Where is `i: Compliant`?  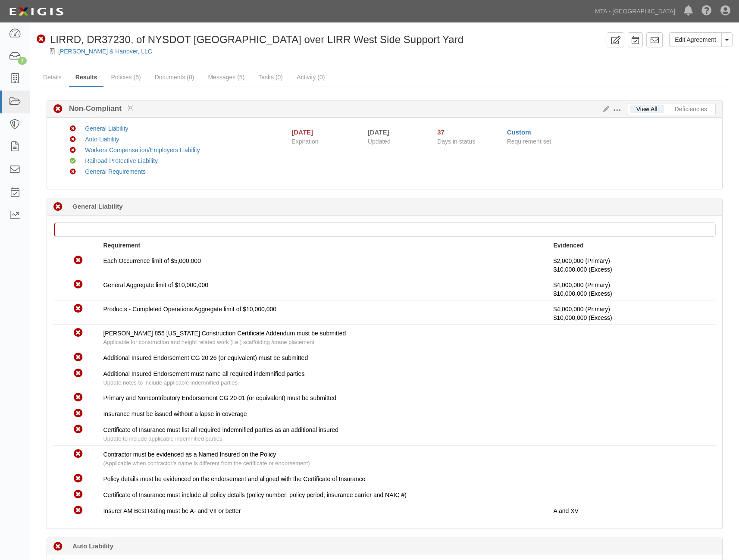
i: Compliant is located at coordinates (73, 161).